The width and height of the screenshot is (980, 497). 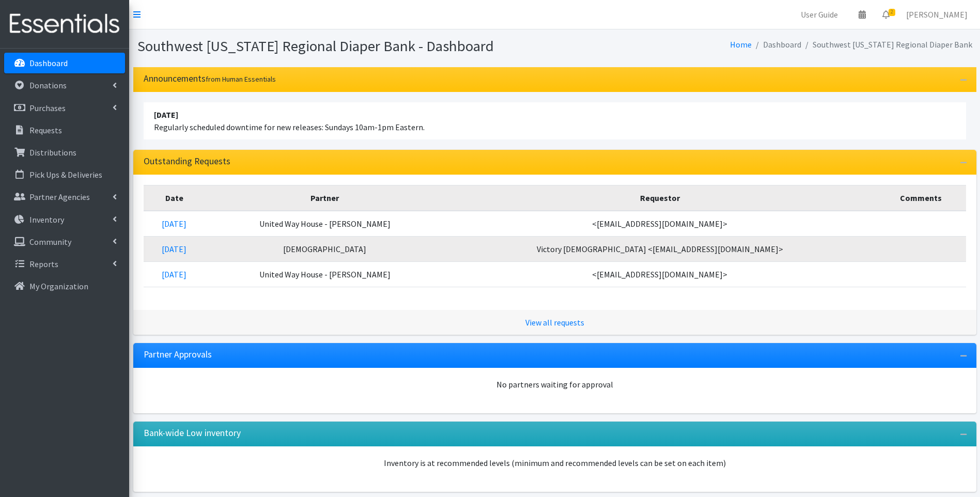 What do you see at coordinates (555, 121) in the screenshot?
I see `li: Regularly scheduled downtime for new releases: Sundays 10am-1pm Eastern.` at bounding box center [555, 121].